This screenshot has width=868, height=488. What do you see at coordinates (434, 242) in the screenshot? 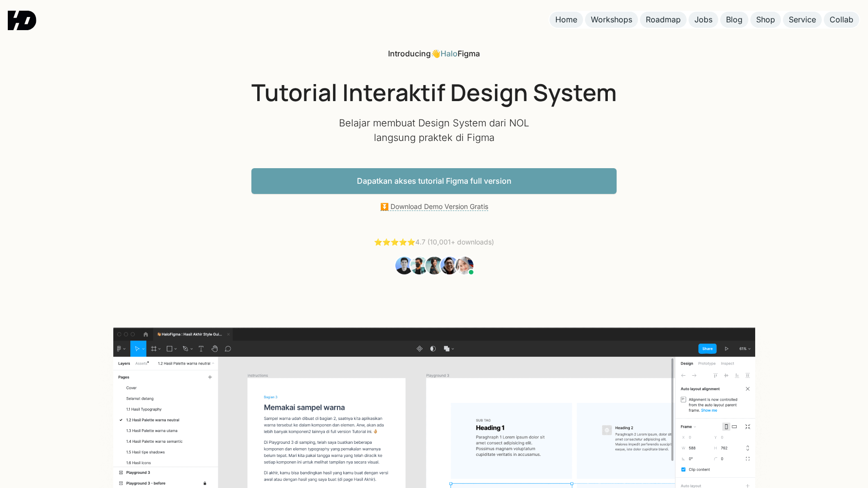
I see `div: 4.7 (10,001+ downloads)` at bounding box center [434, 242].